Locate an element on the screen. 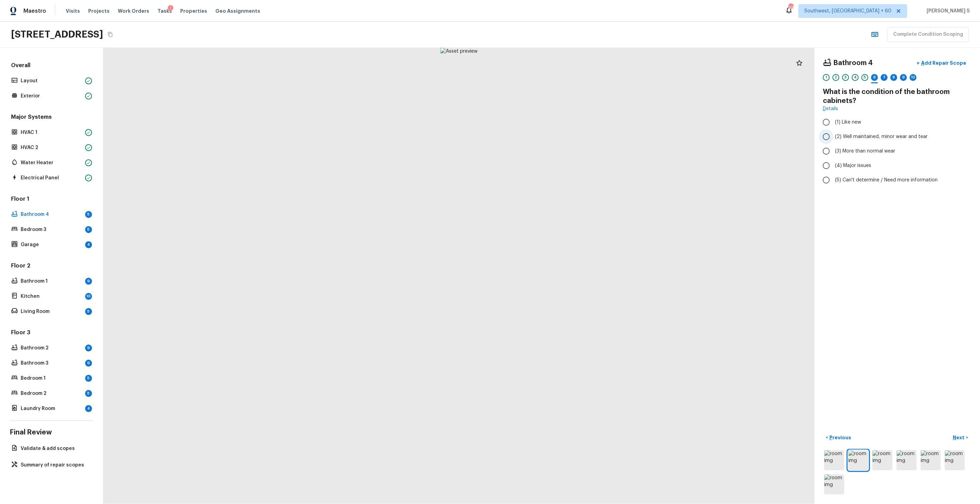 The image size is (980, 504). p: Bathroom 1 is located at coordinates (51, 281).